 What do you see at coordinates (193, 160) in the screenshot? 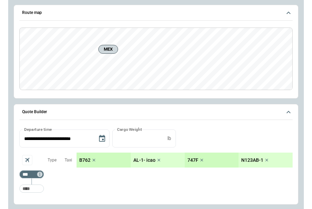
I see `p: 747F` at bounding box center [193, 160].